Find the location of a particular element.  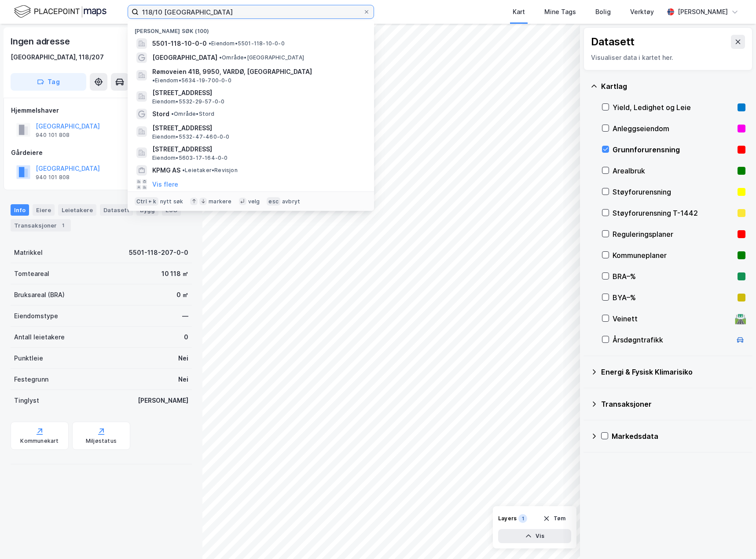

div: Reguleringsplaner is located at coordinates (674, 234).